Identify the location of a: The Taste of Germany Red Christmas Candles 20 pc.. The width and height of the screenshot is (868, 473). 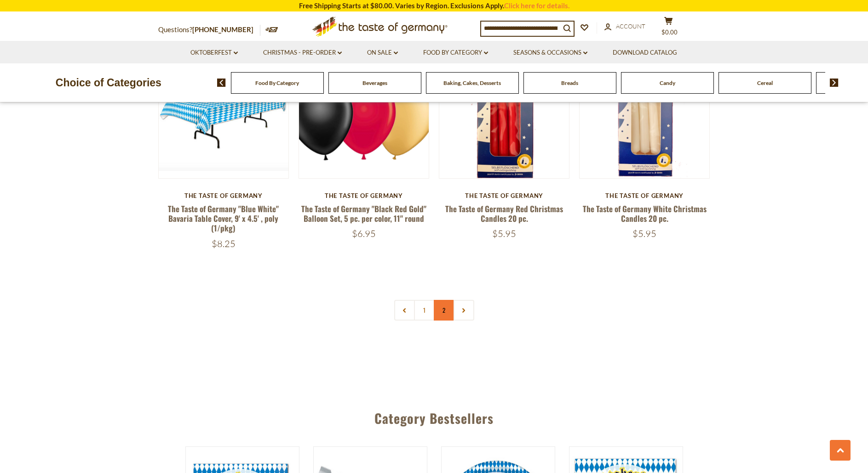
(504, 214).